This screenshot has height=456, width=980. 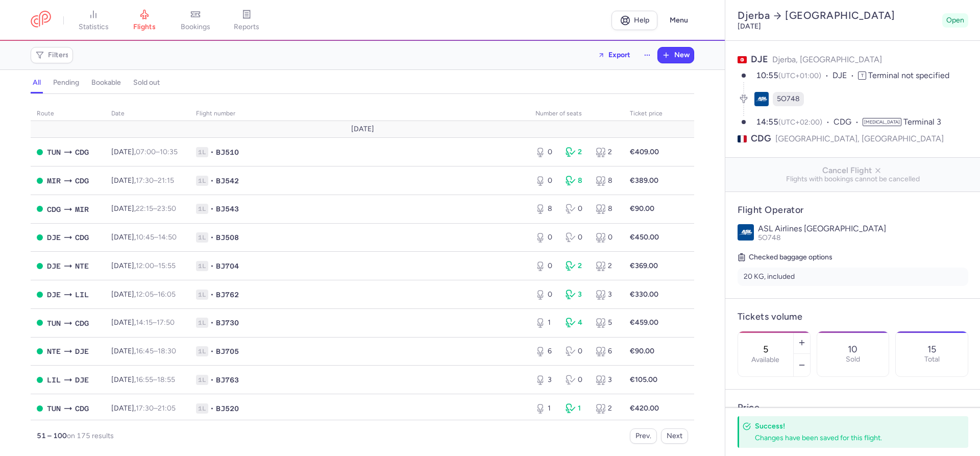 I want to click on th: Flight number, so click(x=360, y=114).